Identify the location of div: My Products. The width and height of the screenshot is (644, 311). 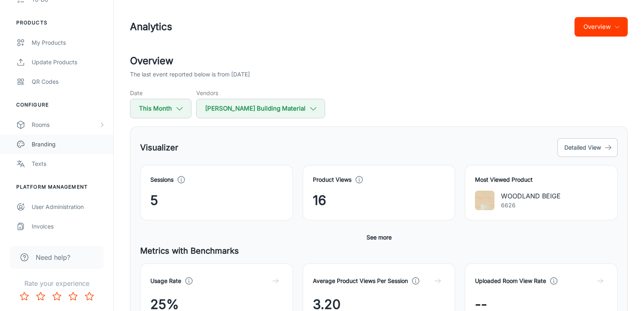
(68, 43).